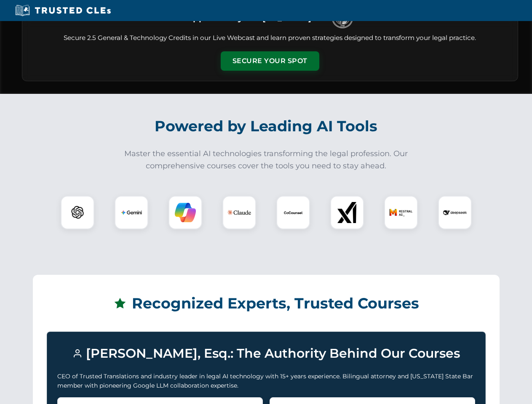 The height and width of the screenshot is (404, 532). Describe the element at coordinates (77, 213) in the screenshot. I see `img: ChatGPT Logo` at that location.